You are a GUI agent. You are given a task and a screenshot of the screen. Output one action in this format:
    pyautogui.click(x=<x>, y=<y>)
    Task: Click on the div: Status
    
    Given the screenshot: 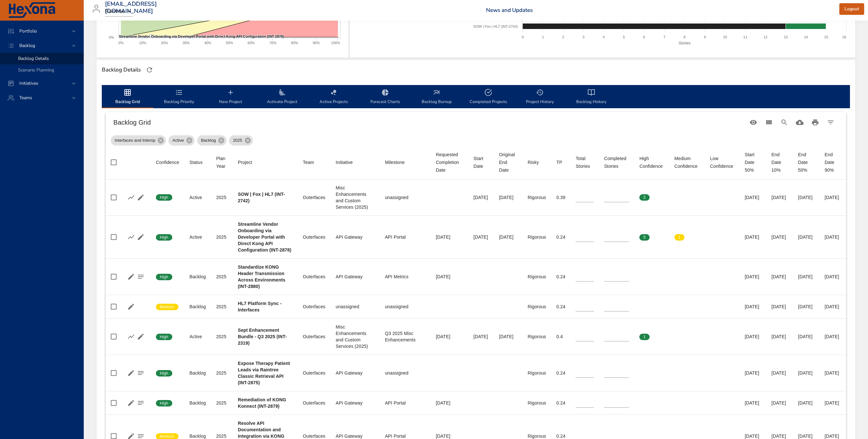 What is the action you would take?
    pyautogui.click(x=196, y=162)
    